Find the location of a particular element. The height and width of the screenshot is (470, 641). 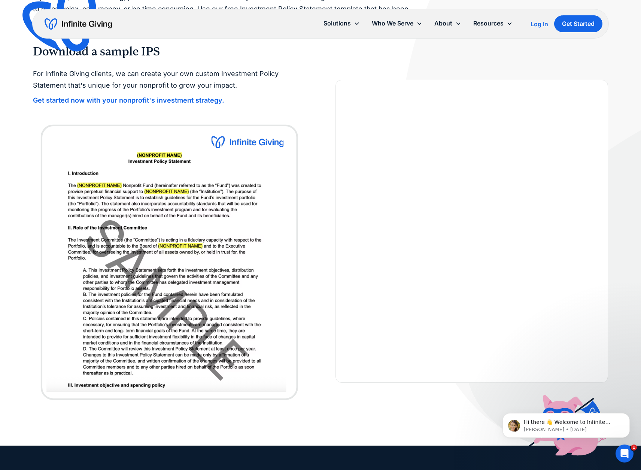

div: message notification from Kasey, 5d ago. Hi there 👋 Welcome to Infinite Giving. If you have any q... is located at coordinates (75, 28).